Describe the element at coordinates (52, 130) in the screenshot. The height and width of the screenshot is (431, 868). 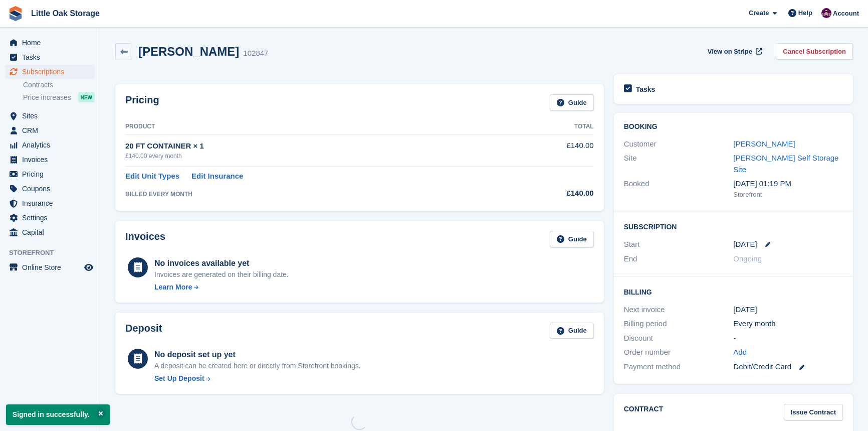
I see `span: CRM` at that location.